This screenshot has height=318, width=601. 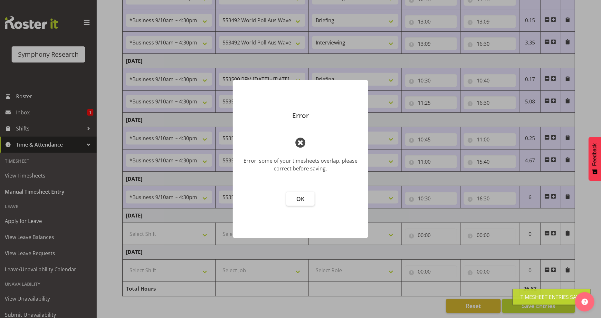 What do you see at coordinates (595, 159) in the screenshot?
I see `button: Feedback - Show survey` at bounding box center [595, 159].